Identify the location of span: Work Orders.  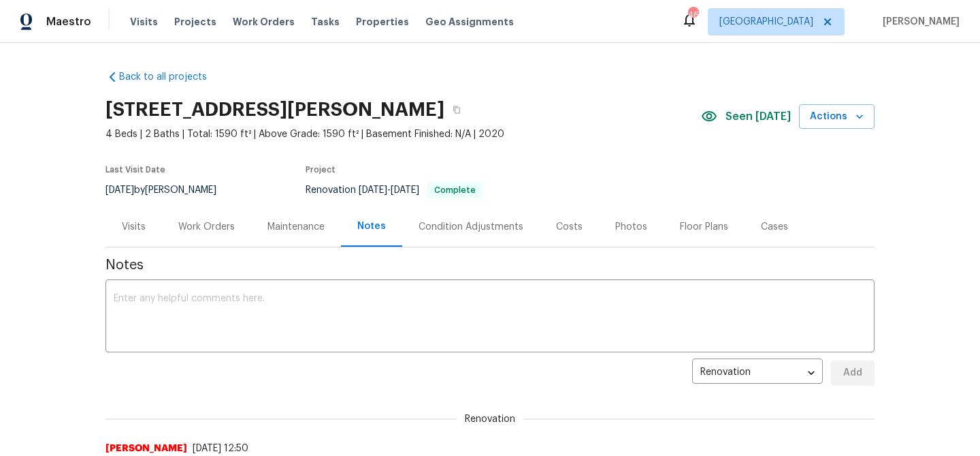
(263, 22).